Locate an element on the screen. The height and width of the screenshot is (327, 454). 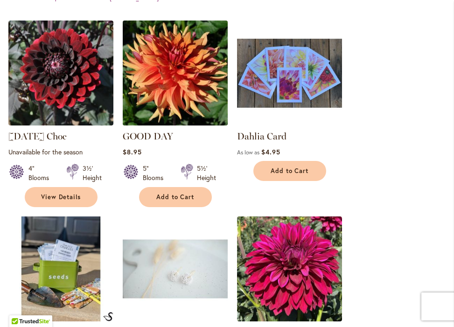
a: Dahlia Mini Hoops is located at coordinates (175, 319).